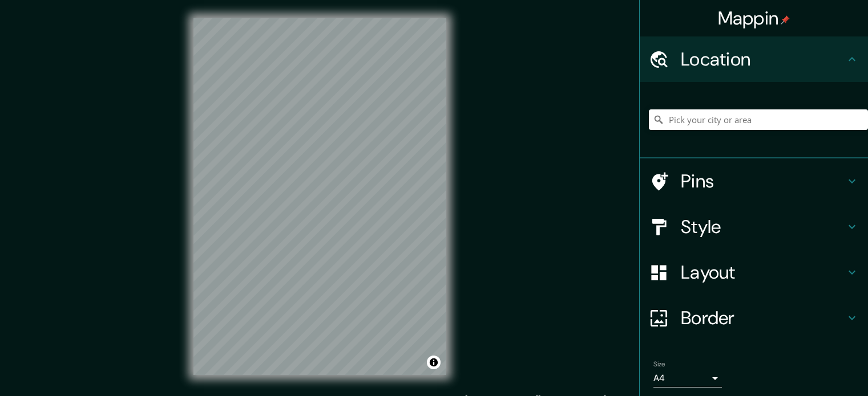 The image size is (868, 396). What do you see at coordinates (763, 59) in the screenshot?
I see `h4: Location` at bounding box center [763, 59].